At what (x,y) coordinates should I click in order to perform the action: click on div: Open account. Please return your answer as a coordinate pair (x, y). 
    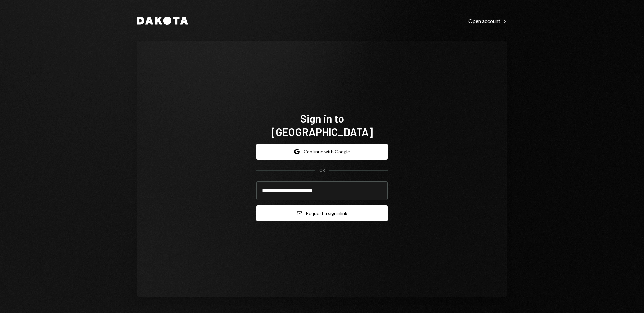
    Looking at the image, I should click on (488, 21).